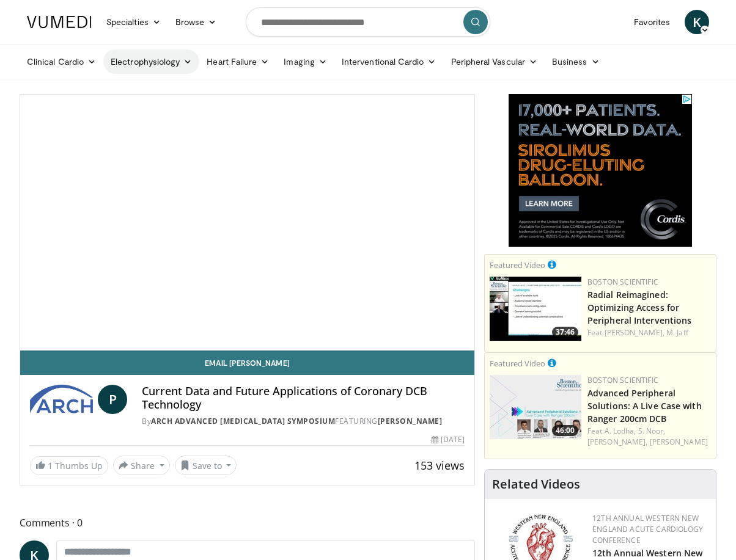  What do you see at coordinates (536, 407) in the screenshot?
I see `a: 46:00` at bounding box center [536, 407].